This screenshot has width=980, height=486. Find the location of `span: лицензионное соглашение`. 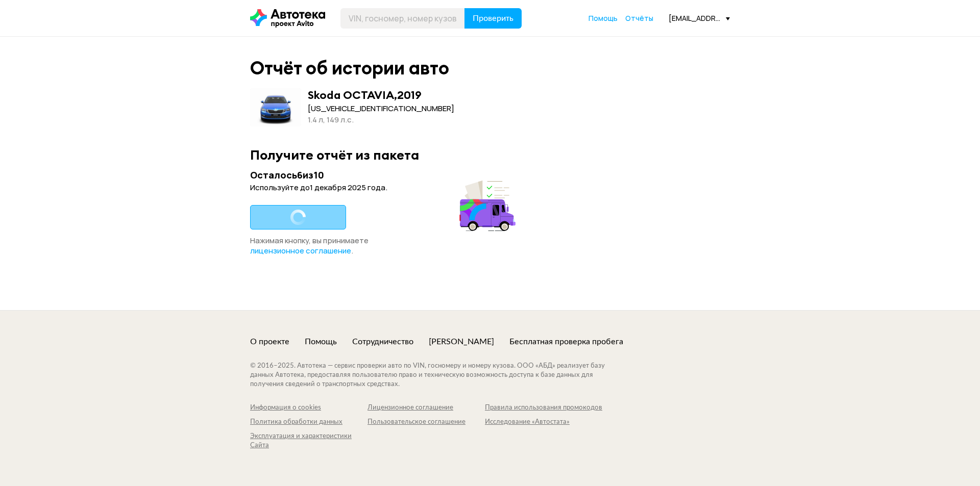

span: лицензионное соглашение is located at coordinates (301, 250).